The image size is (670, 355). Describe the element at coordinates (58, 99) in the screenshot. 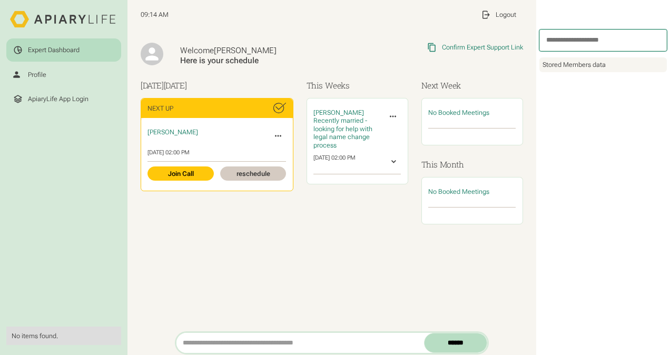

I see `div: ApiaryLife App Login` at that location.